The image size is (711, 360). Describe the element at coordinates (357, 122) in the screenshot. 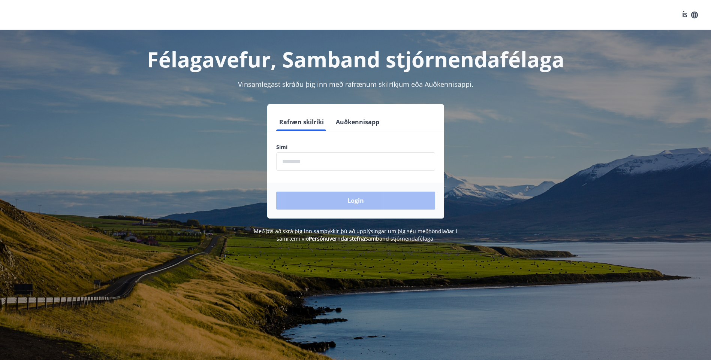

I see `button: Auðkennisapp` at that location.